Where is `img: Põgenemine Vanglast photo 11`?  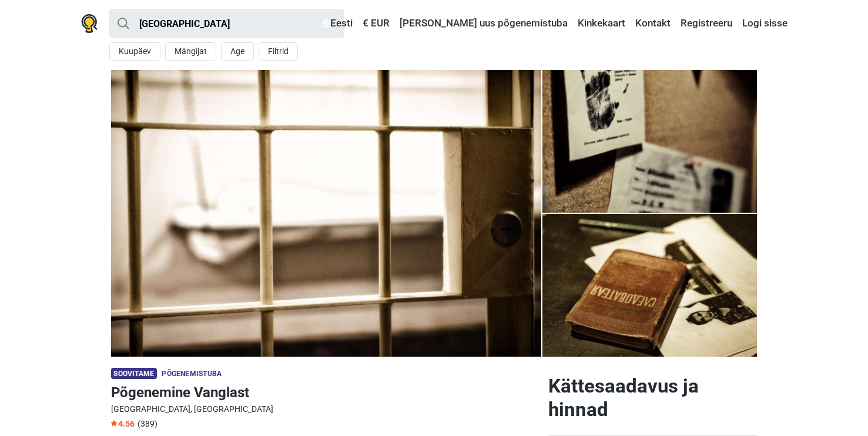
img: Põgenemine Vanglast photo 11 is located at coordinates (326, 214).